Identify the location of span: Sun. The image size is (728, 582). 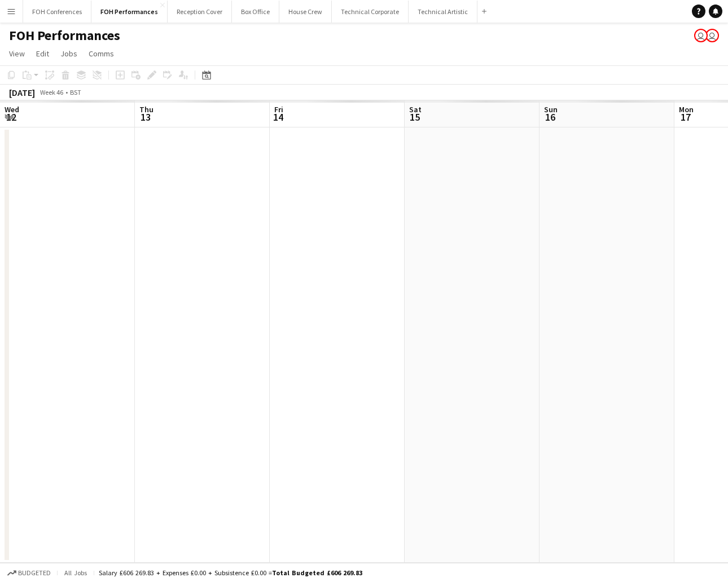
(551, 110).